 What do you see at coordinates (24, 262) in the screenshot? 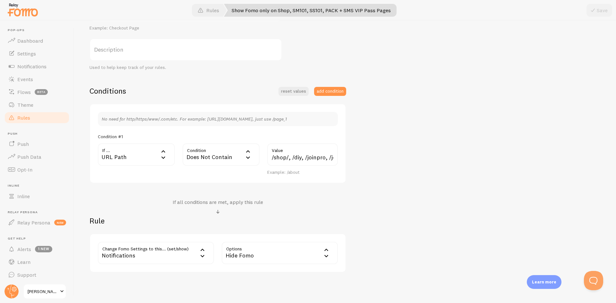
I see `span: Learn` at bounding box center [24, 262].